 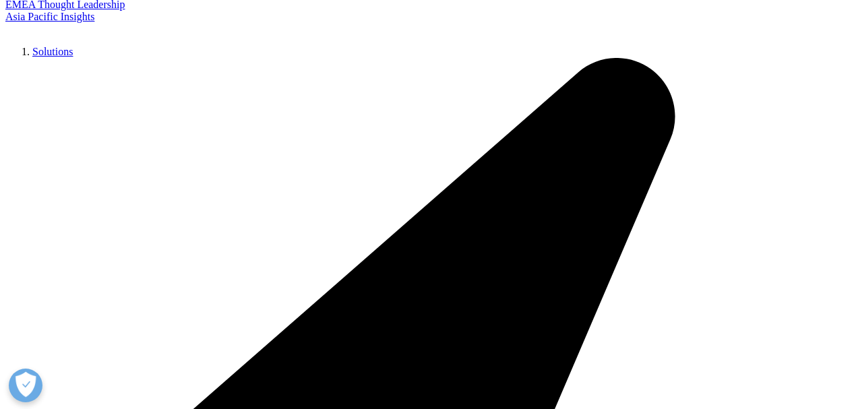 I want to click on a: Asia Pacific Insights, so click(x=50, y=16).